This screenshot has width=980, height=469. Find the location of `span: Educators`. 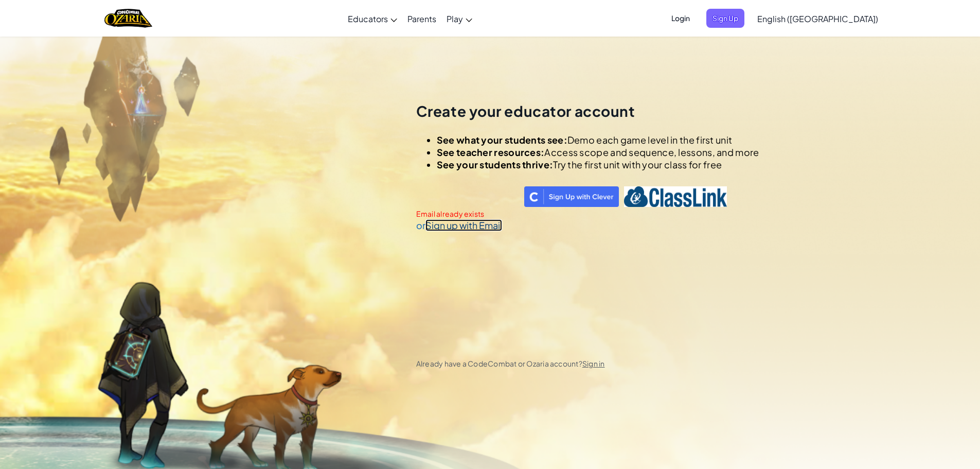

span: Educators is located at coordinates (368, 19).